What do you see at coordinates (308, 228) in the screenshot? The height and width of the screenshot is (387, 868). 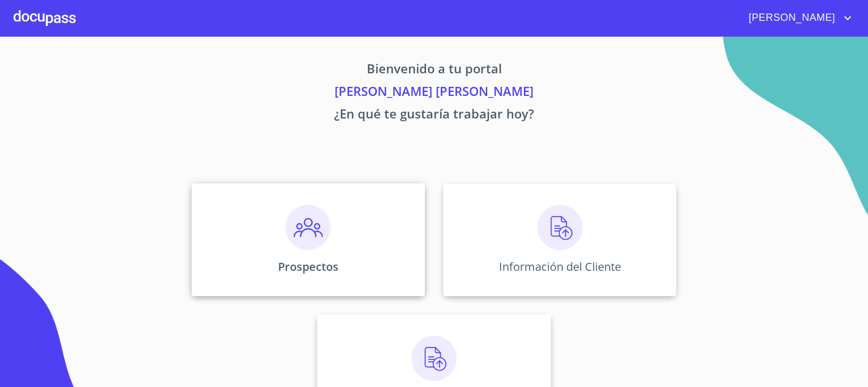 I see `img: prospectos.png` at bounding box center [308, 228].